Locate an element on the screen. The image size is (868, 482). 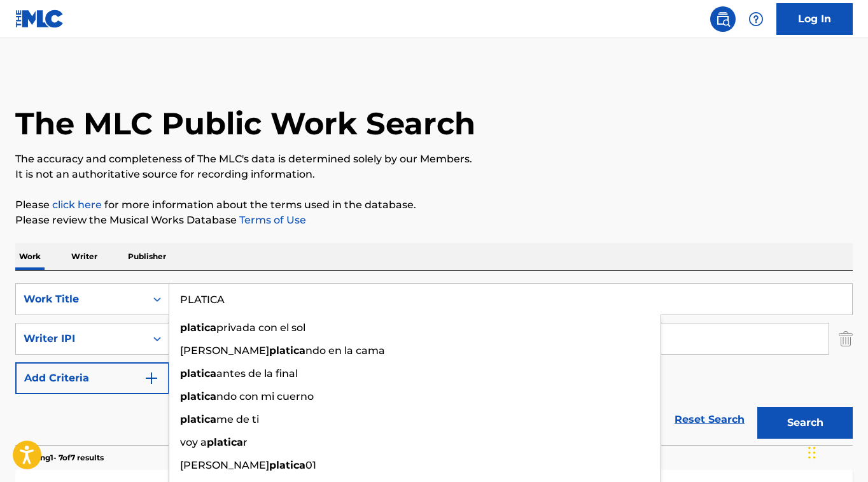
button: Search is located at coordinates (805, 423).